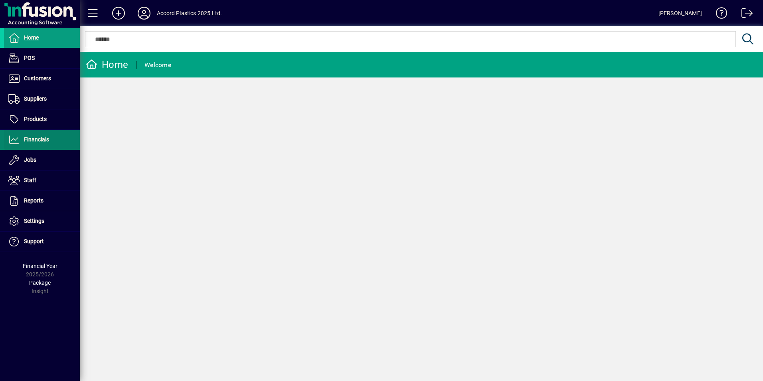 The height and width of the screenshot is (381, 763). Describe the element at coordinates (119, 13) in the screenshot. I see `button: Add` at that location.